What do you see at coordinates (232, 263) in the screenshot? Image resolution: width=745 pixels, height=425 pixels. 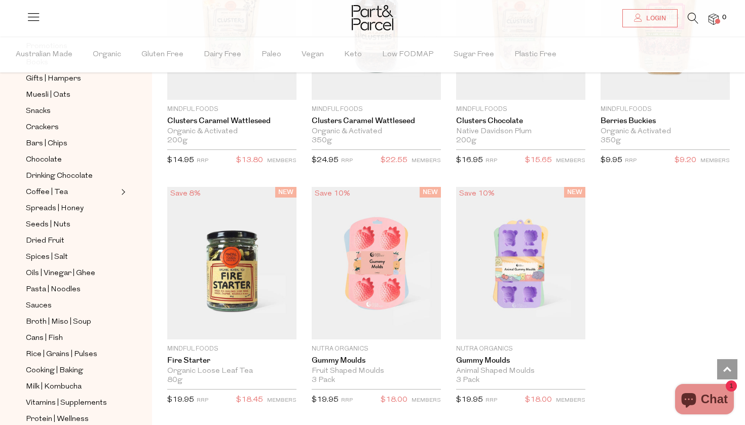 I see `img: Fire Starter` at bounding box center [232, 263].